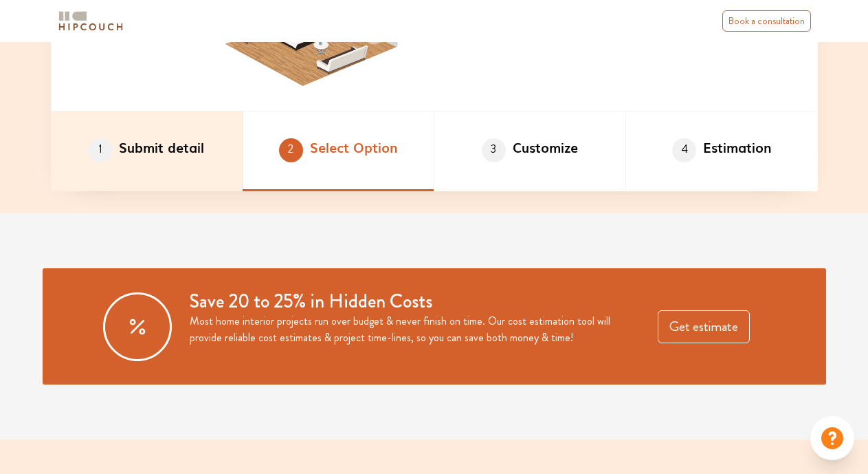  I want to click on li: Estimation, so click(722, 151).